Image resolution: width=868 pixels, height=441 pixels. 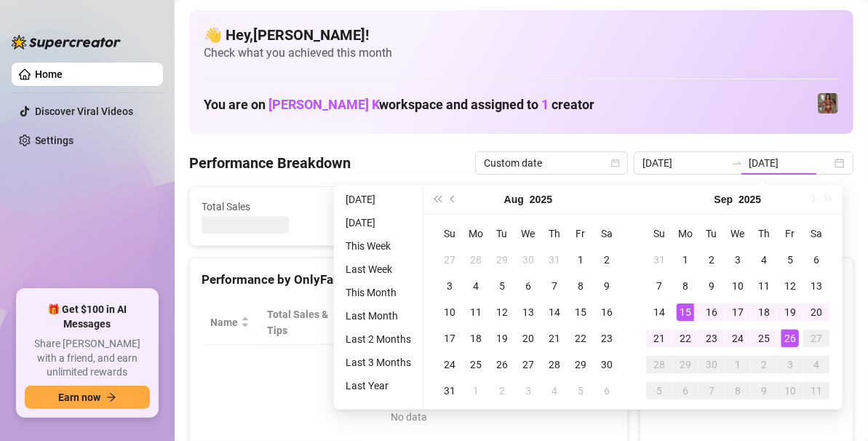 I want to click on a: Discover Viral Videos, so click(x=83, y=112).